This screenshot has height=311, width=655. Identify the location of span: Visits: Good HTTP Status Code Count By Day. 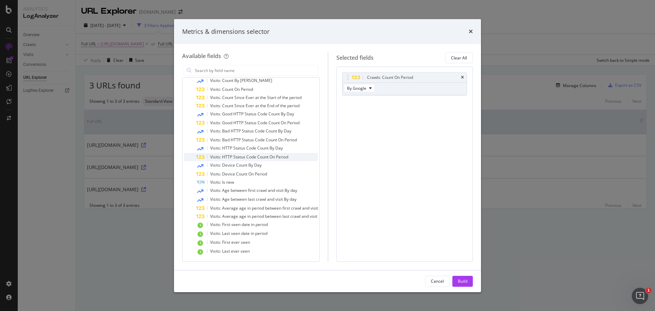
(252, 114).